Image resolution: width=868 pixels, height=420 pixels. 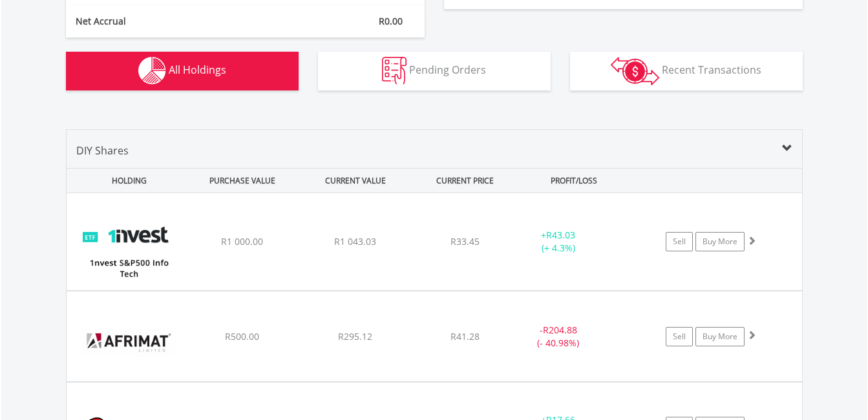 What do you see at coordinates (242, 336) in the screenshot?
I see `span: R500.00` at bounding box center [242, 336].